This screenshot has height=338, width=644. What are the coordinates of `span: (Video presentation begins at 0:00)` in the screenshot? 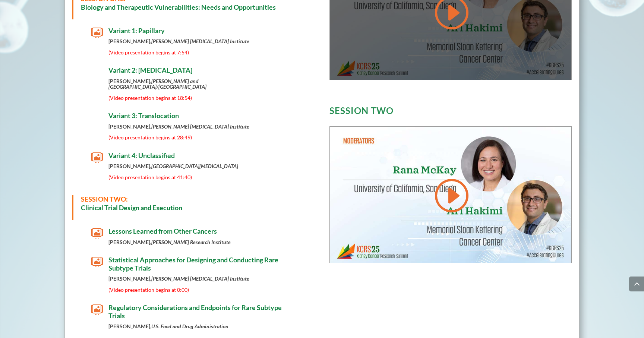 It's located at (149, 289).